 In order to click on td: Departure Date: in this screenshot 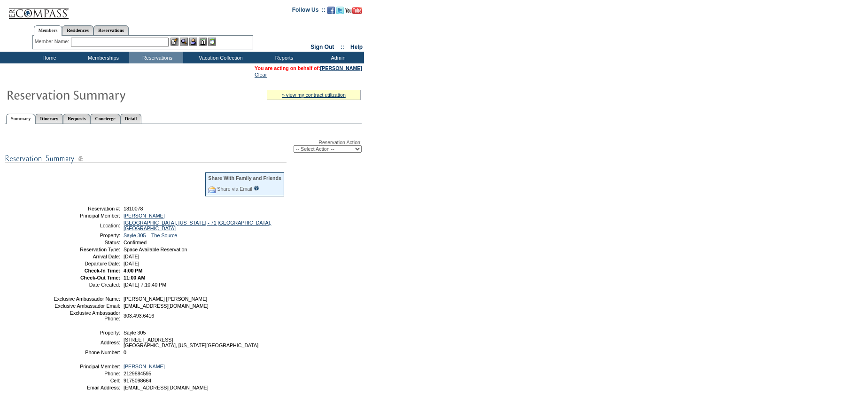, I will do `click(86, 264)`.